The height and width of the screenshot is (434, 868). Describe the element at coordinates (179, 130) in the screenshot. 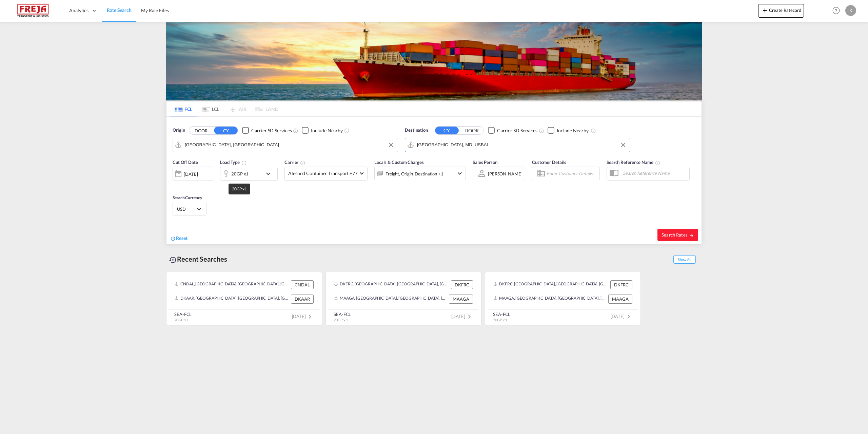

I see `span: Origin` at that location.